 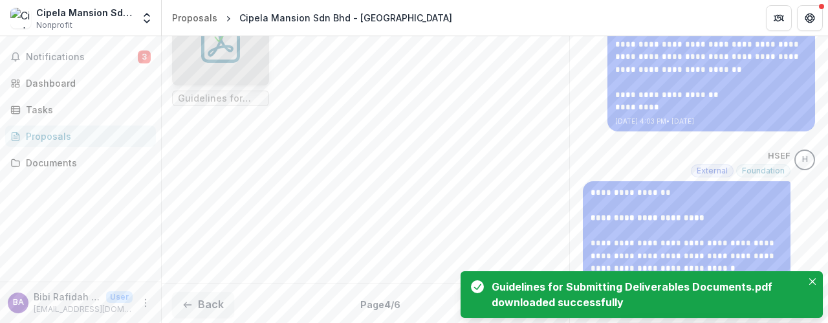 I want to click on a: Tasks, so click(x=80, y=109).